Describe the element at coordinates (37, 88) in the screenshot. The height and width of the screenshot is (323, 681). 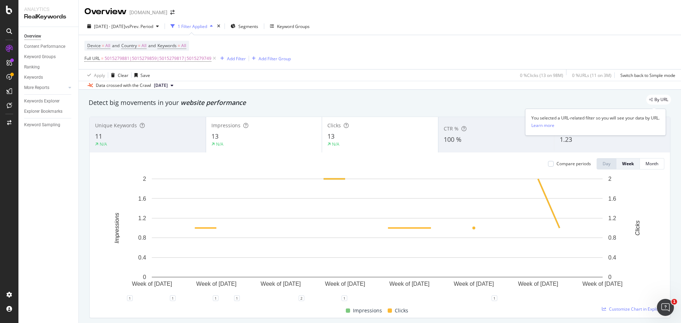
I see `div: More Reports` at that location.